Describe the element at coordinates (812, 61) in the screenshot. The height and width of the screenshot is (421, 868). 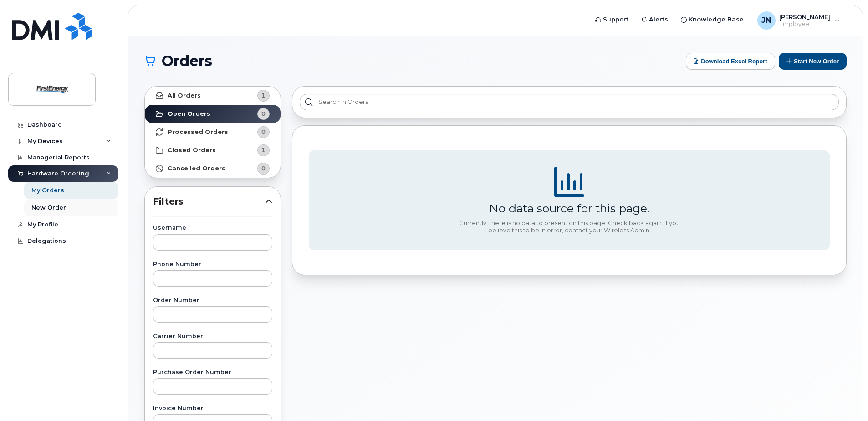
I see `button: Start New Order` at that location.